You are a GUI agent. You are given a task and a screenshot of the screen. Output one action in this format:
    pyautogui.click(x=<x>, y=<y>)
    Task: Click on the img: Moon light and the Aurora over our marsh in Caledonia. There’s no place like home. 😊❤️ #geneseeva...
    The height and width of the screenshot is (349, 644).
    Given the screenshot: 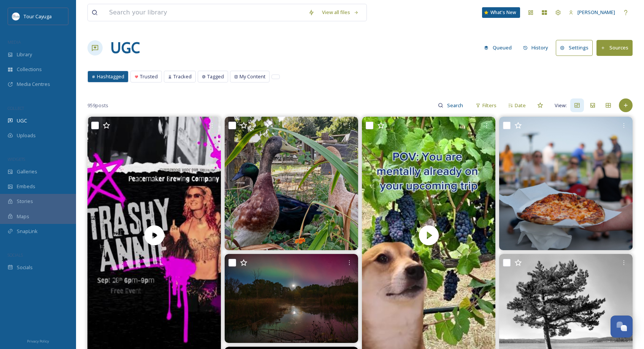 What is the action you would take?
    pyautogui.click(x=291, y=298)
    